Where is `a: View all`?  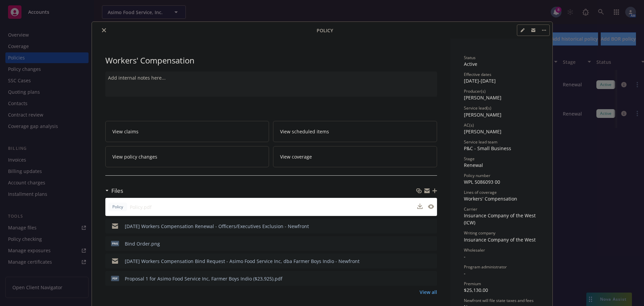
a: View all is located at coordinates (429, 291).